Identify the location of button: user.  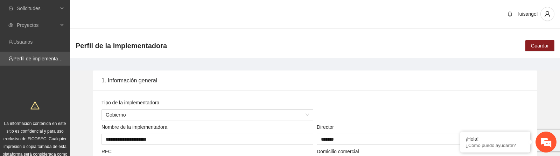
(547, 14).